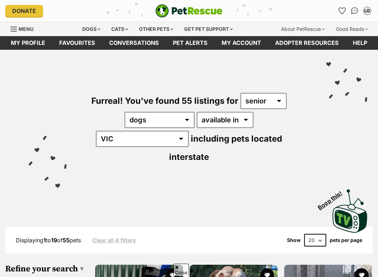 This screenshot has width=378, height=277. Describe the element at coordinates (350, 211) in the screenshot. I see `img: PetRescue TV logo` at that location.